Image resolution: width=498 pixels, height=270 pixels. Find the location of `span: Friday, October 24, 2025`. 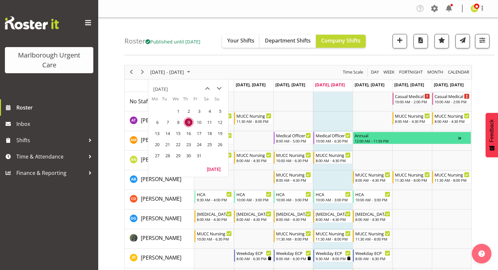

span: Friday, October 24, 2025 is located at coordinates (199, 145).